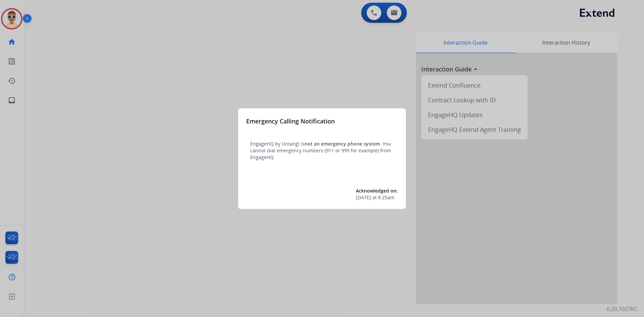  What do you see at coordinates (377, 198) in the screenshot?
I see `div: at` at bounding box center [377, 198].